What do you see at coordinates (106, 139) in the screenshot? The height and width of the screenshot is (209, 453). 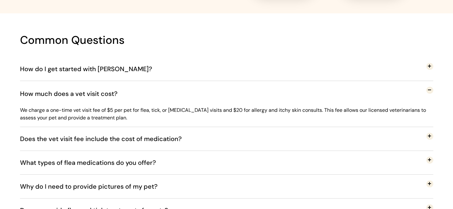 I see `span: Does the vet visit fee include the cost of medication?` at bounding box center [106, 139].